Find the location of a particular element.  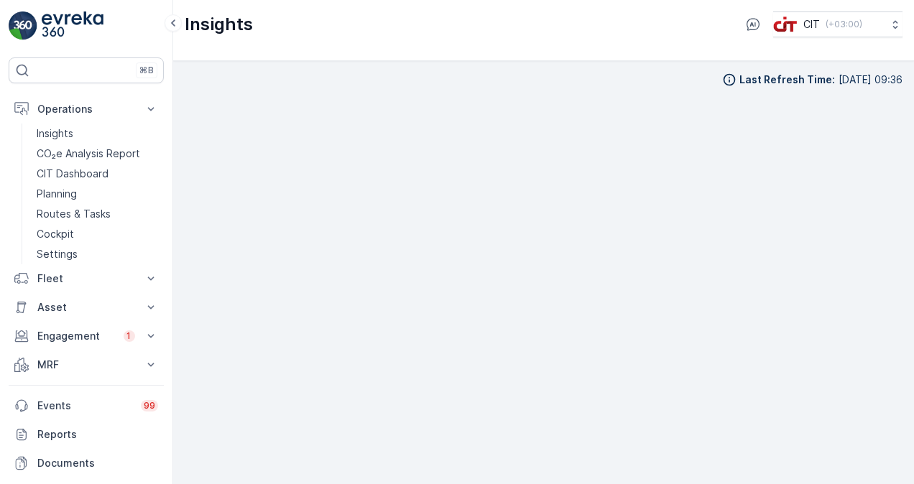

p: Last Refresh Time : is located at coordinates (787, 80).